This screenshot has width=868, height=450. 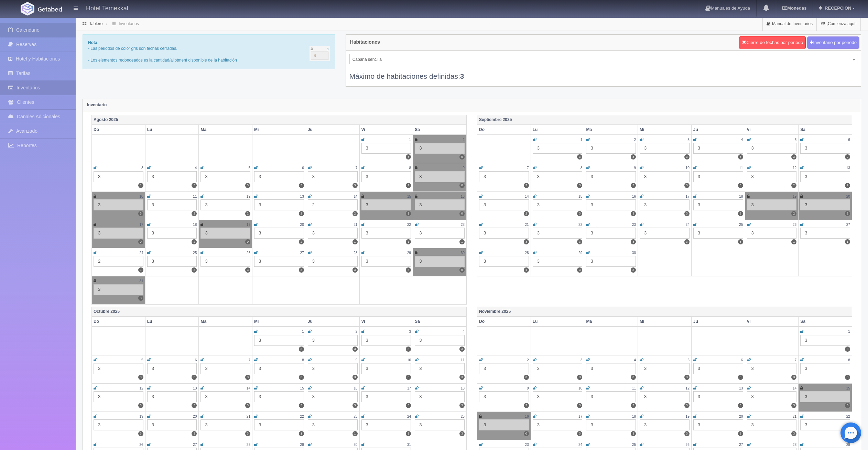 What do you see at coordinates (794, 225) in the screenshot?
I see `small: 26` at bounding box center [794, 225].